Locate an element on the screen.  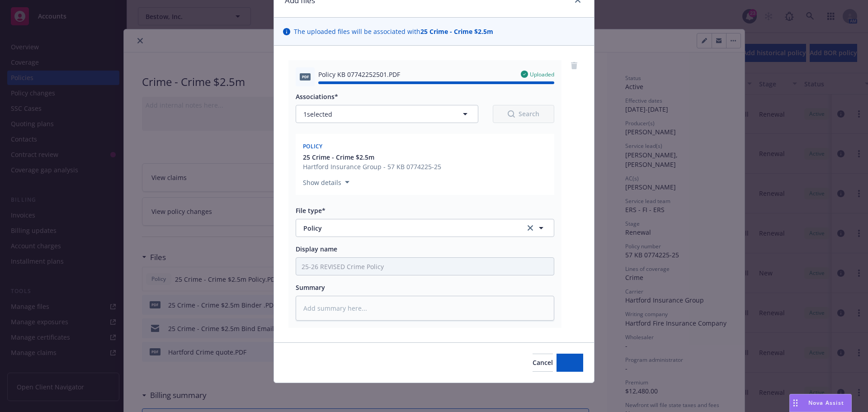
span: Nova Assist is located at coordinates (826, 403).